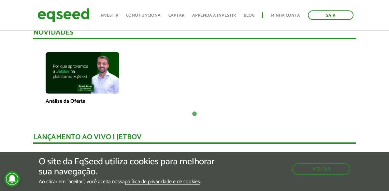  I want to click on p: Análise da Oferta, so click(82, 101).